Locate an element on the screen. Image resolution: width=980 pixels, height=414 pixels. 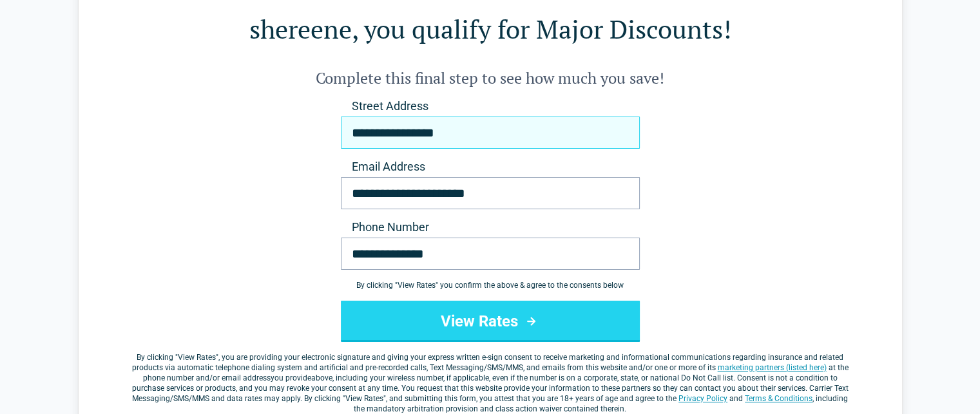
span: View Rates is located at coordinates (196, 357).